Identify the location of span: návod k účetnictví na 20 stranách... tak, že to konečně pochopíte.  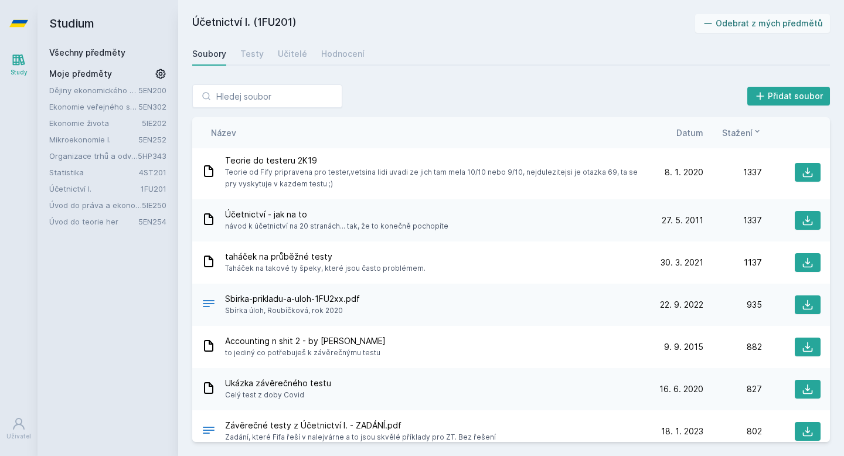
(336, 226).